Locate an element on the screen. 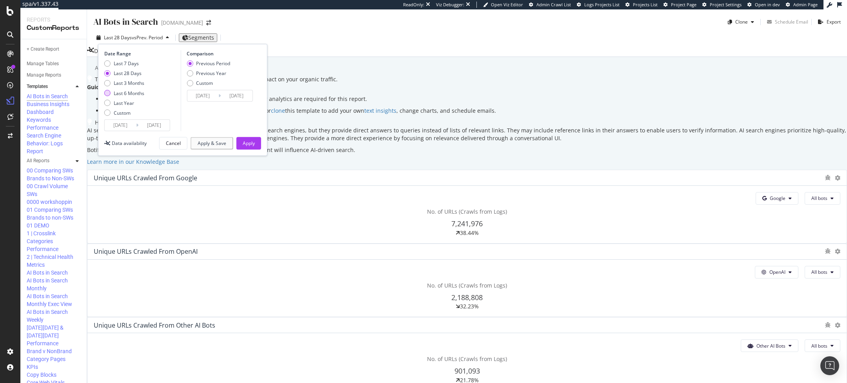 The height and width of the screenshot is (383, 847). div: Manage Tables is located at coordinates (43, 64).